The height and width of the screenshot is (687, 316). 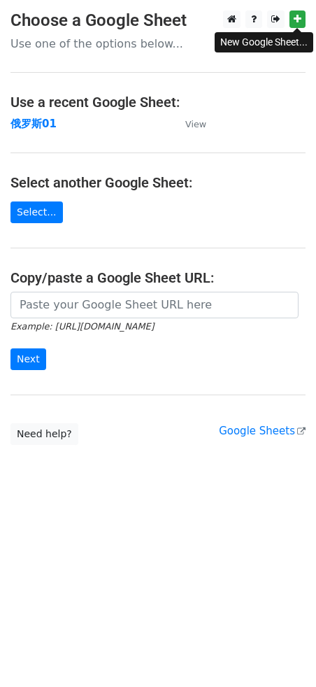 I want to click on strong: 俄罗斯01, so click(x=34, y=124).